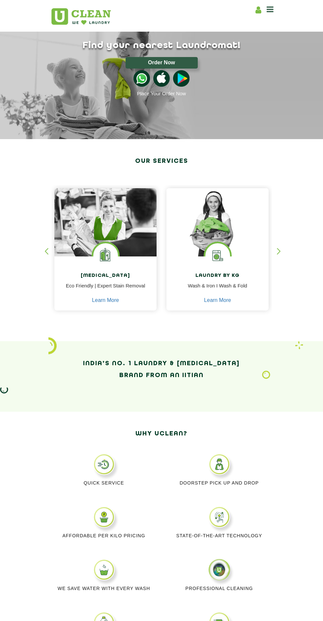 This screenshot has width=323, height=621. Describe the element at coordinates (162, 434) in the screenshot. I see `h2: Why Uclean?` at that location.